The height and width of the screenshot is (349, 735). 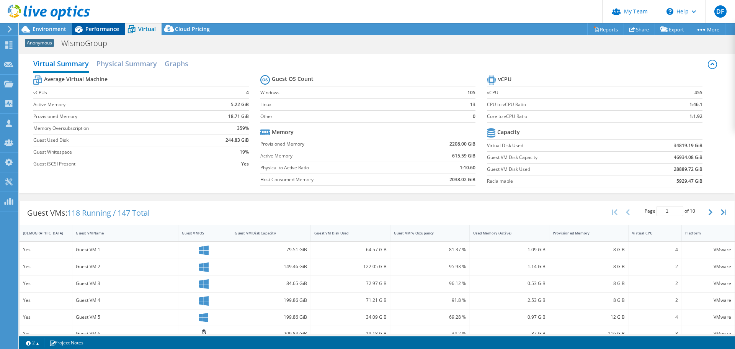 What do you see at coordinates (430, 300) in the screenshot?
I see `div: 91.8 %` at bounding box center [430, 300].